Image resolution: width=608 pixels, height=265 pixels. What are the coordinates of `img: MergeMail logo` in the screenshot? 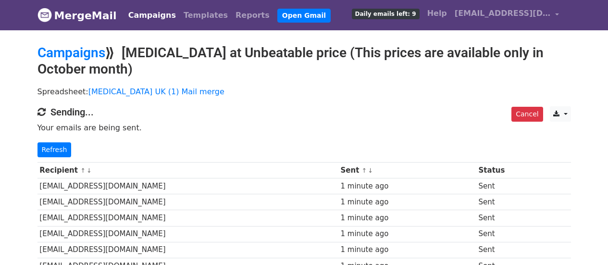 It's located at (45, 15).